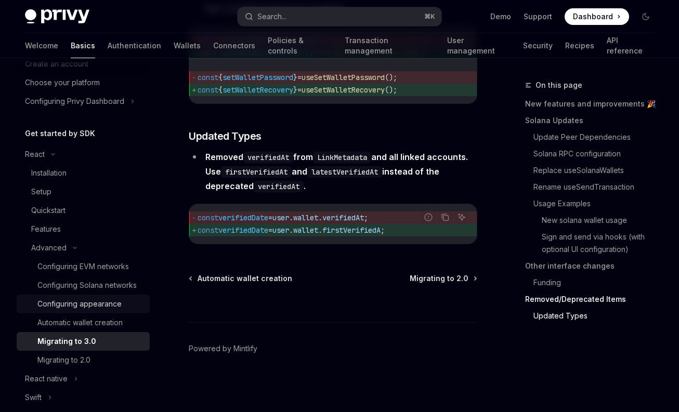 The height and width of the screenshot is (412, 679). Describe the element at coordinates (234, 46) in the screenshot. I see `a: Connectors` at that location.